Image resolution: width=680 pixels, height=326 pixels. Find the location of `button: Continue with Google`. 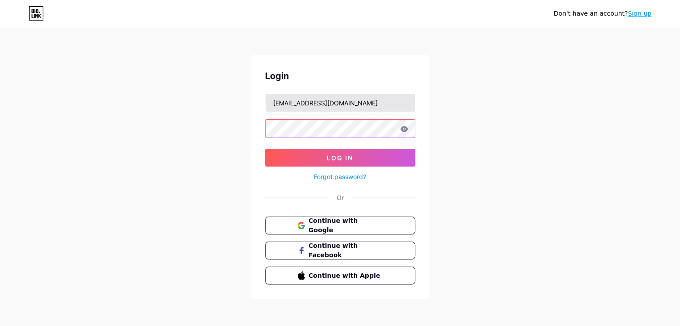

button: Continue with Google is located at coordinates (340, 226).